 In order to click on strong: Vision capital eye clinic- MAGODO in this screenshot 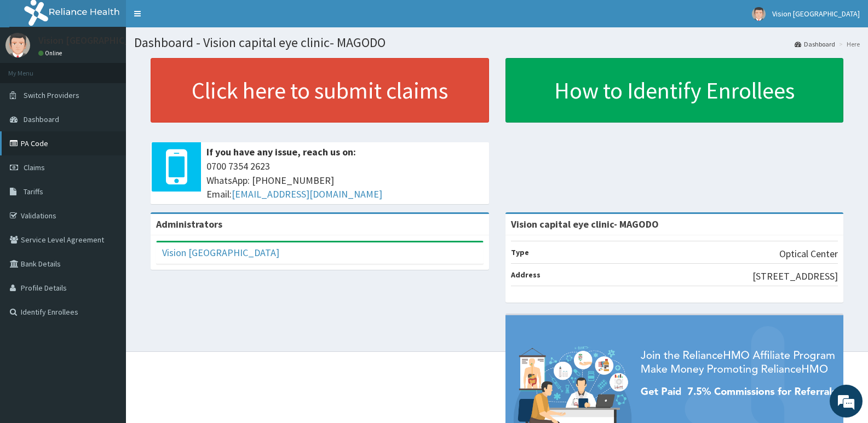, I will do `click(585, 224)`.